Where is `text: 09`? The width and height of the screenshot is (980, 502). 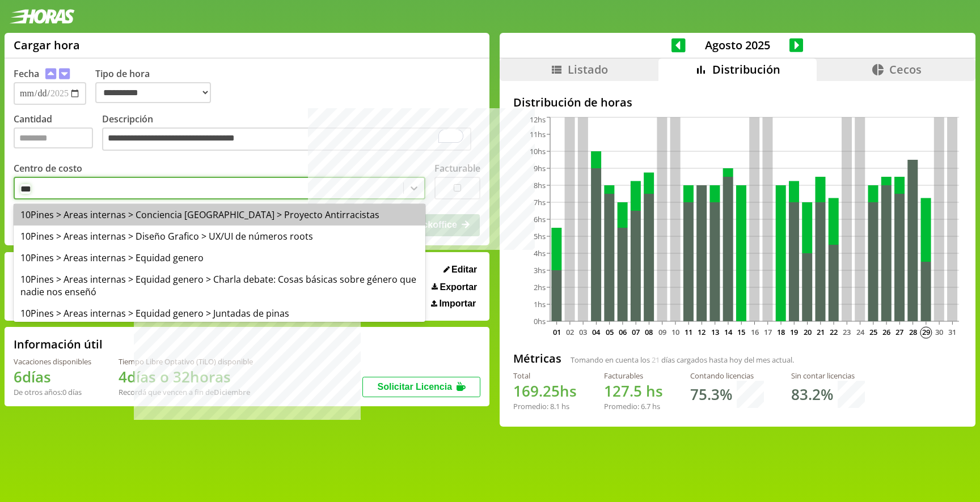
text: 09 is located at coordinates (663, 332).